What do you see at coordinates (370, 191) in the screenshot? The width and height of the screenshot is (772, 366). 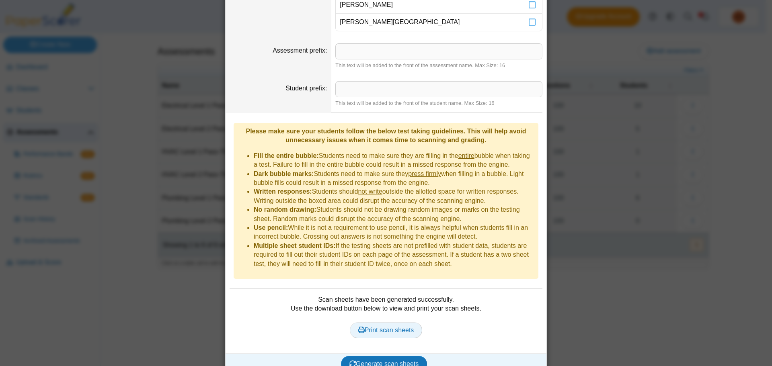 I see `u: not write` at bounding box center [370, 191].